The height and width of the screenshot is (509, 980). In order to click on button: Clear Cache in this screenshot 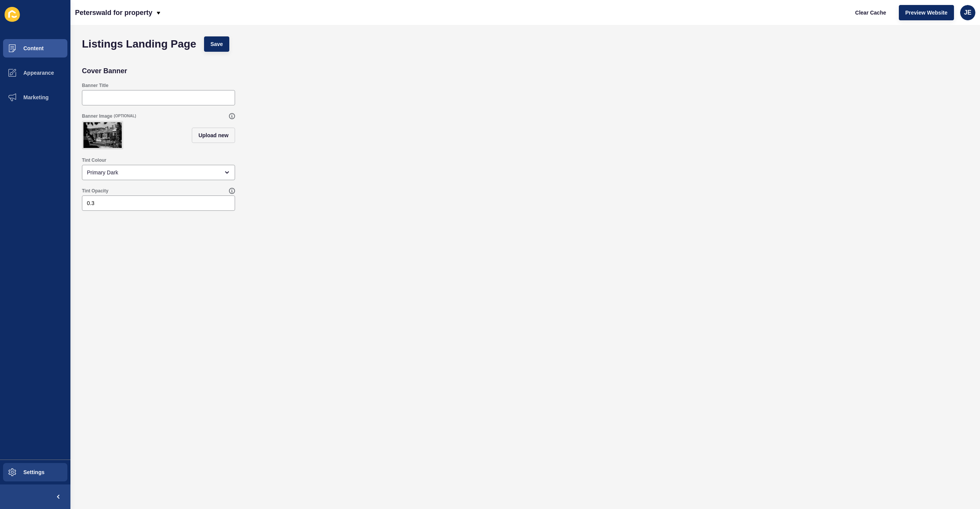, I will do `click(871, 13)`.